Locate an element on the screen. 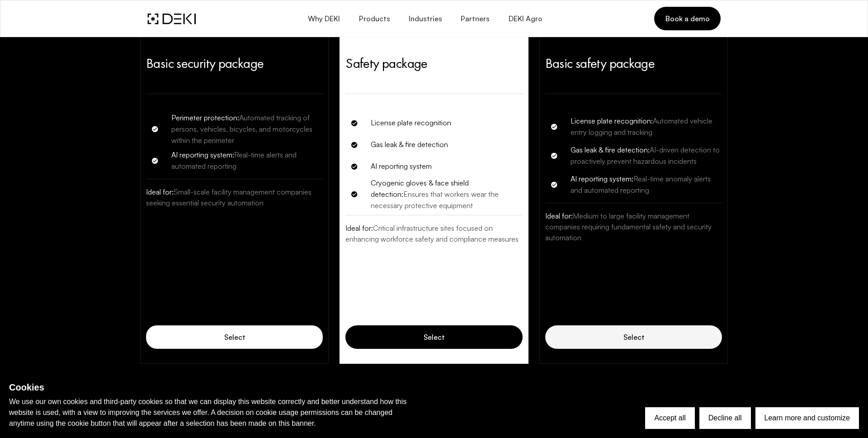 This screenshot has width=868, height=438. span: Critical infrastructure sites focused on enhancing workforce safety and compliance measures is located at coordinates (432, 233).